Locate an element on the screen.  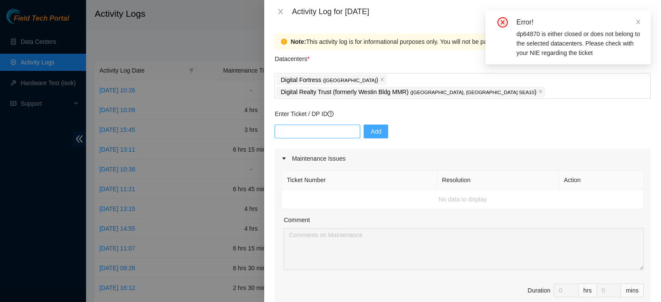
textarea: Comment is located at coordinates (463, 250).